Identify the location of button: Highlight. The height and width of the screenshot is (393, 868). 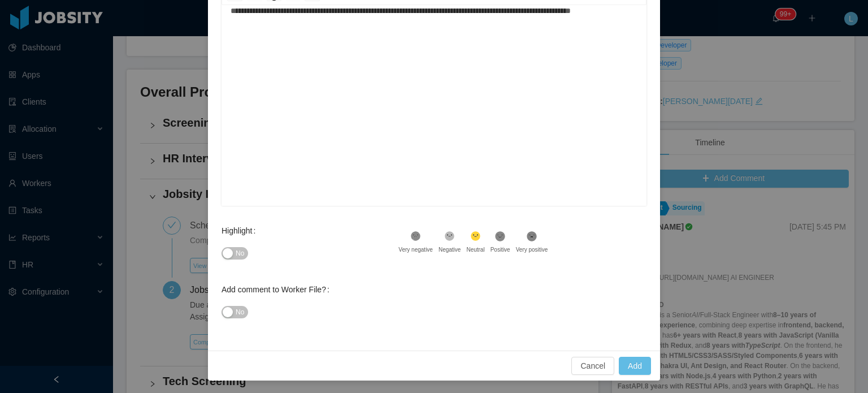
(234, 253).